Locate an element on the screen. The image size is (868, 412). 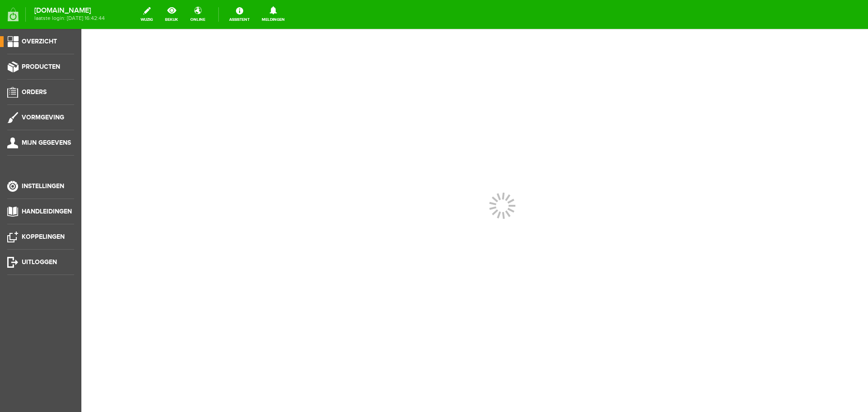
span: Producten is located at coordinates (41, 67).